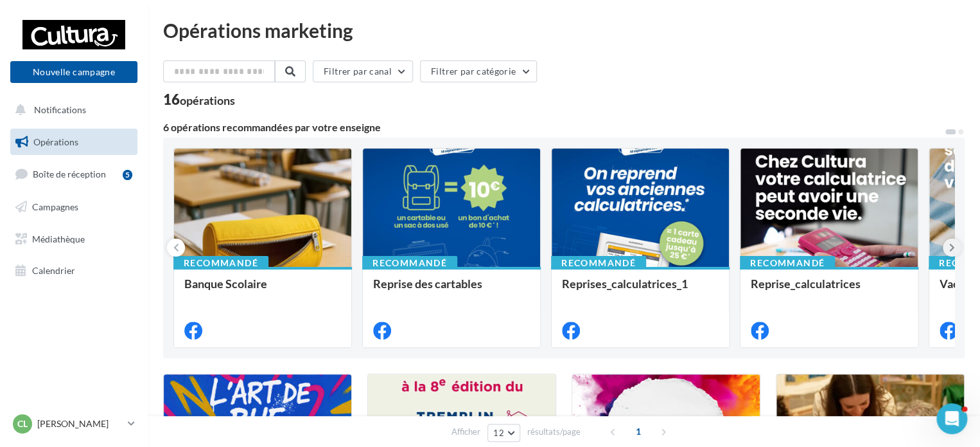  What do you see at coordinates (56, 141) in the screenshot?
I see `span: Opérations` at bounding box center [56, 141].